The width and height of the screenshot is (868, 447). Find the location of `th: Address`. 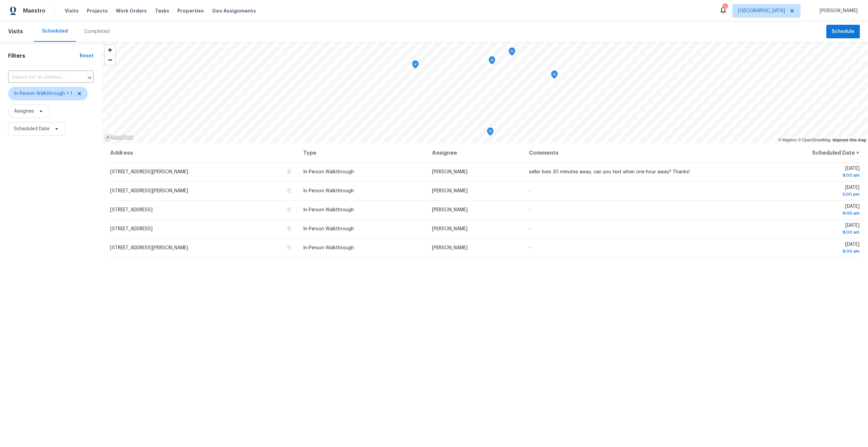

th: Address is located at coordinates (204, 153).